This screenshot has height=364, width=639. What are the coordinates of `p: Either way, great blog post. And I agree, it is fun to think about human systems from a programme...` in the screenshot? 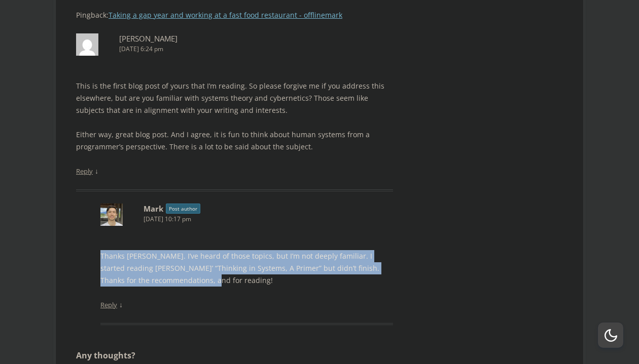 It's located at (234, 141).